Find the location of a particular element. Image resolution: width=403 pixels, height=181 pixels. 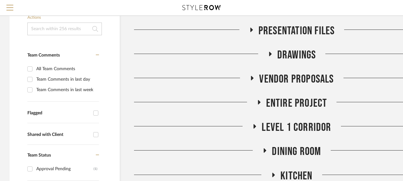

span: Team Status is located at coordinates (39, 156).